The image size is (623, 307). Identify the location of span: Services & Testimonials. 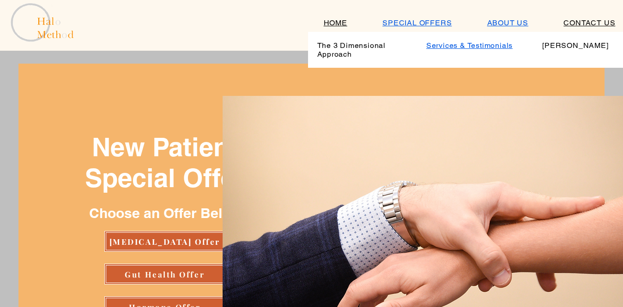
(469, 45).